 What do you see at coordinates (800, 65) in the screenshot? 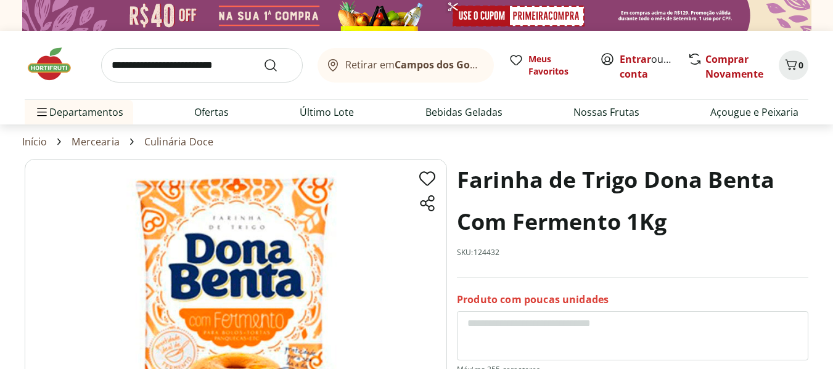
I see `span: 0` at bounding box center [800, 65].